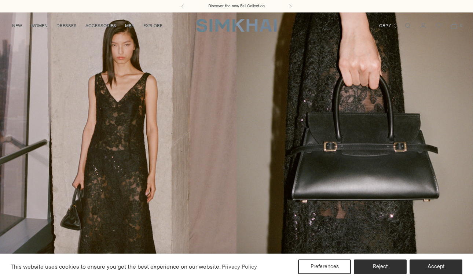 Image resolution: width=473 pixels, height=280 pixels. What do you see at coordinates (380, 267) in the screenshot?
I see `button: Reject` at bounding box center [380, 267].